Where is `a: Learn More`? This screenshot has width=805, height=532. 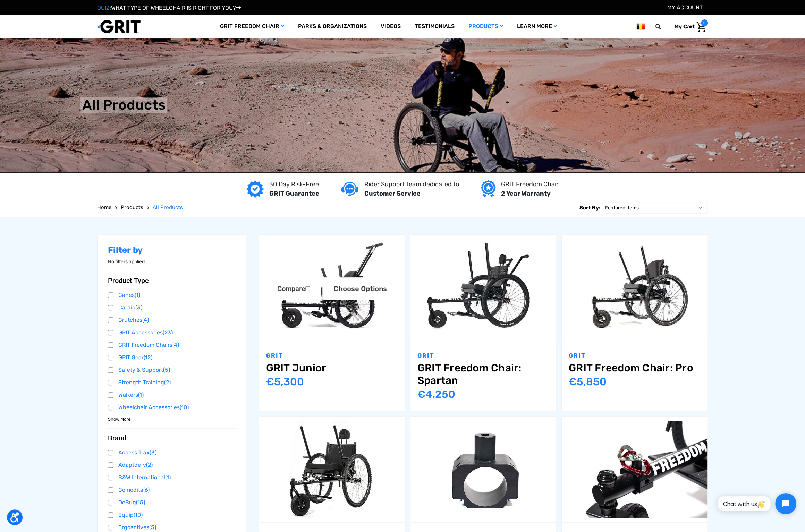 a: Learn More is located at coordinates (536, 27).